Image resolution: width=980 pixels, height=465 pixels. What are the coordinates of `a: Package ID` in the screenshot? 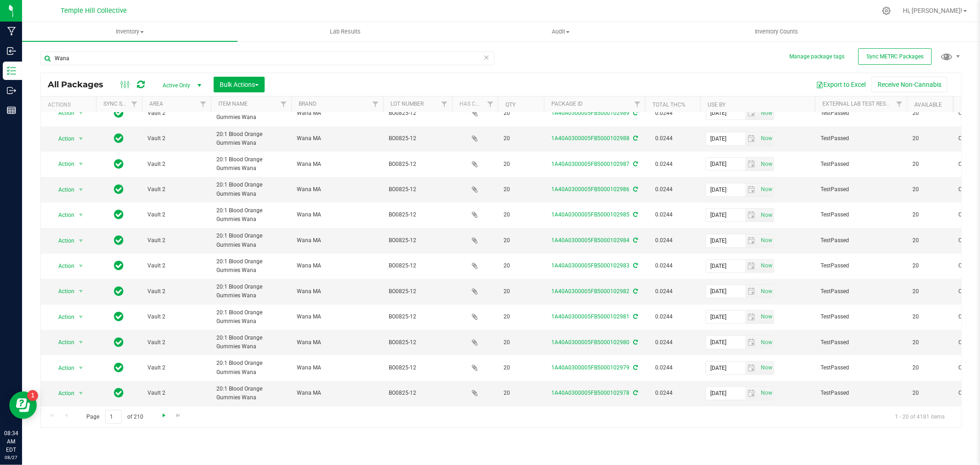 It's located at (567, 104).